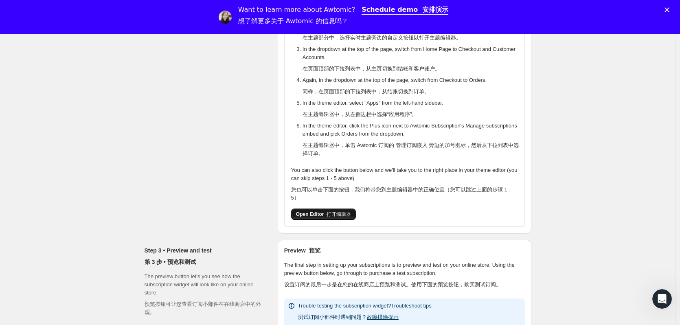 The height and width of the screenshot is (325, 680). I want to click on img: Profile image for Emily, so click(225, 17).